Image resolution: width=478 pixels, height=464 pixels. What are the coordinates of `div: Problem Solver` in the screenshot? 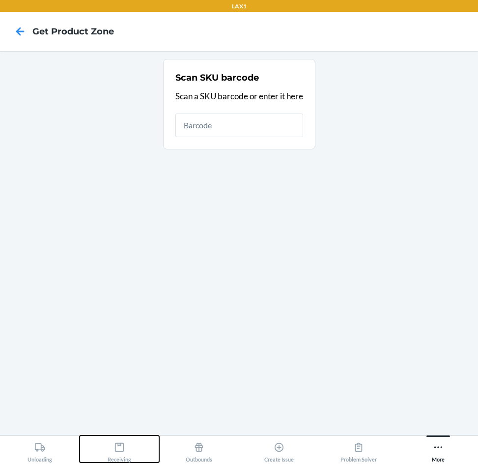 It's located at (359, 450).